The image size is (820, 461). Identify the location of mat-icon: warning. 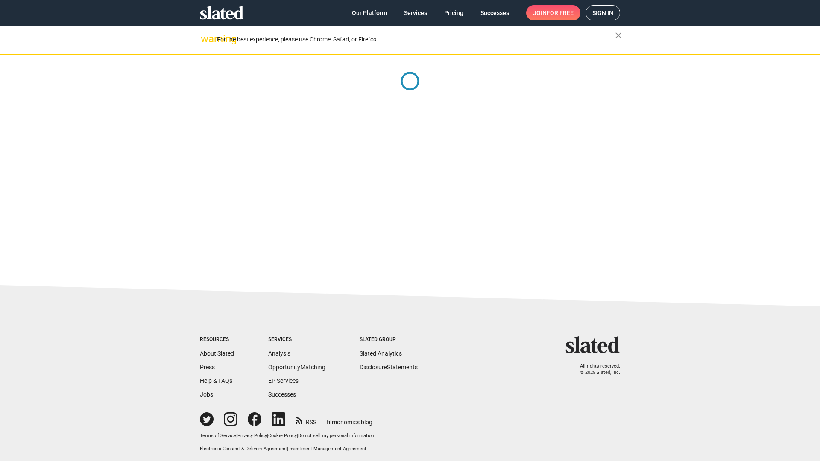
(206, 39).